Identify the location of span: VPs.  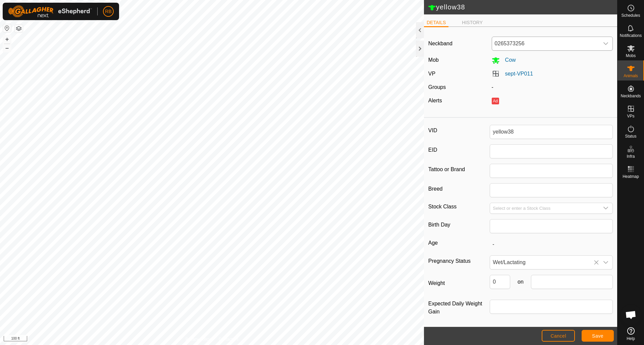
(630, 116).